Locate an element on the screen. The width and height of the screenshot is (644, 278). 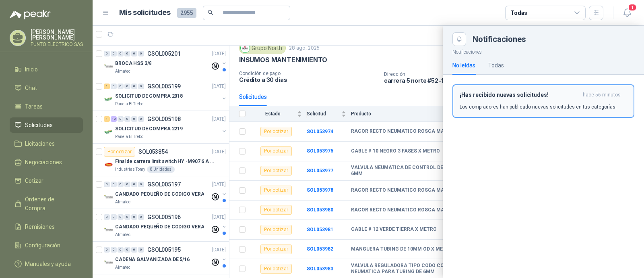
span: search is located at coordinates (210, 12).